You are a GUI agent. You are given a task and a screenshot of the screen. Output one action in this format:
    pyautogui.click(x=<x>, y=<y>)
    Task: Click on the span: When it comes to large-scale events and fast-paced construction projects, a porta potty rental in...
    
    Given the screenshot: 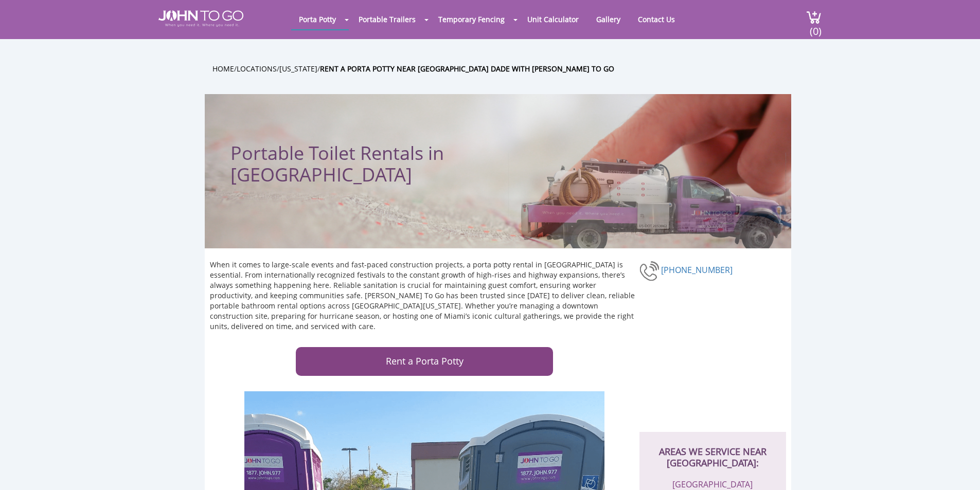 What is the action you would take?
    pyautogui.click(x=417, y=275)
    